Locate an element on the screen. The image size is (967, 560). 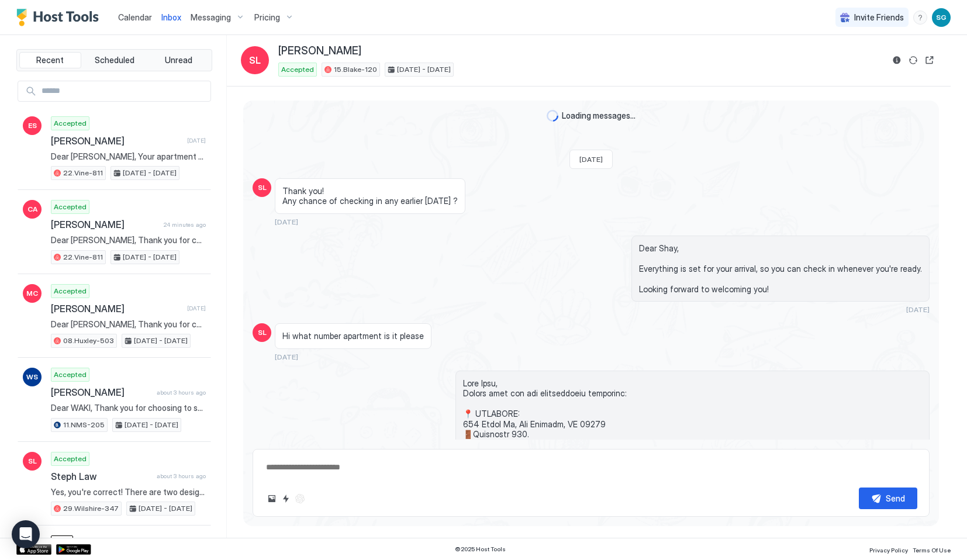
button: Unread is located at coordinates (178, 60).